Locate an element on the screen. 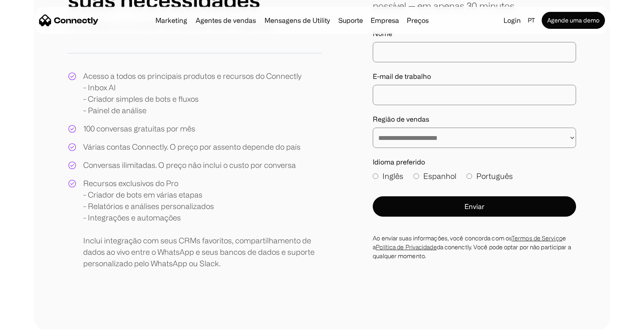 The image size is (644, 329). div: Recursos exclusivos do Pro - Criador de bots em várias etapas - Relatórios e análises personaliza... is located at coordinates (202, 224).